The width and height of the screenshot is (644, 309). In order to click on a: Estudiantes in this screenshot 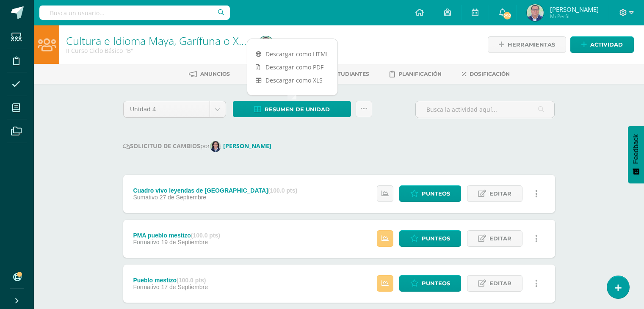, I will do `click(344, 74)`.